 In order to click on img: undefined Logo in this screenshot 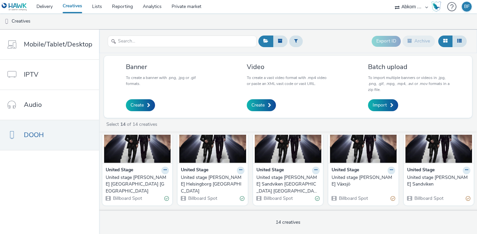, I will do `click(14, 7)`.